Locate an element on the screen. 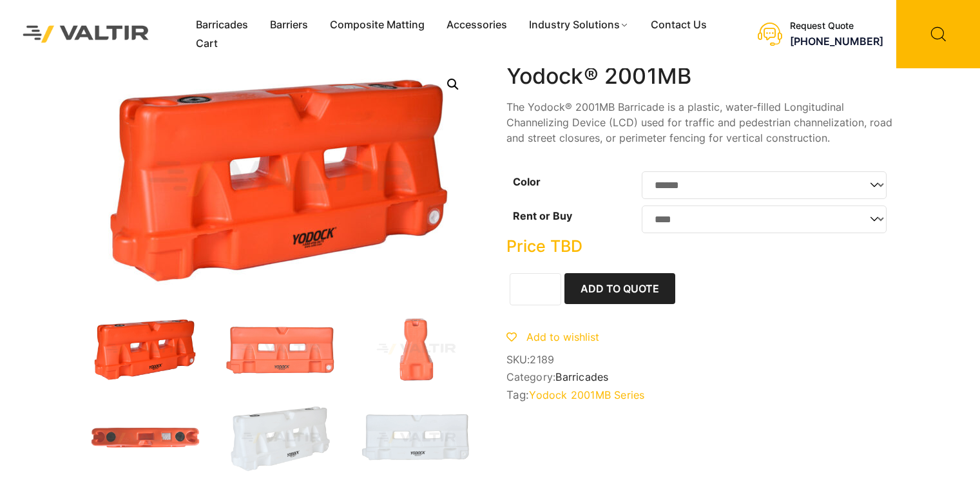 The height and width of the screenshot is (478, 980). span: Add to wishlist is located at coordinates (563, 337).